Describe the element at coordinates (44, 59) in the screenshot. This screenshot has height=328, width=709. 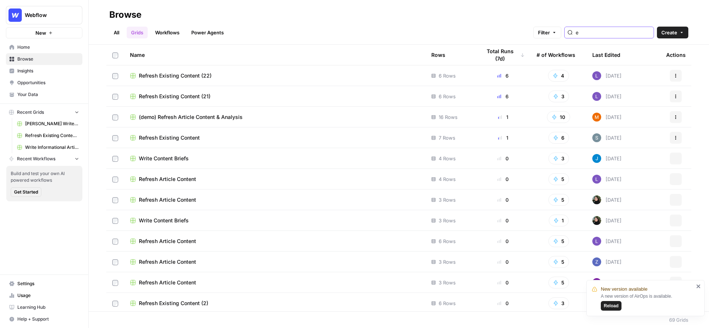
I see `a: Browse` at that location.